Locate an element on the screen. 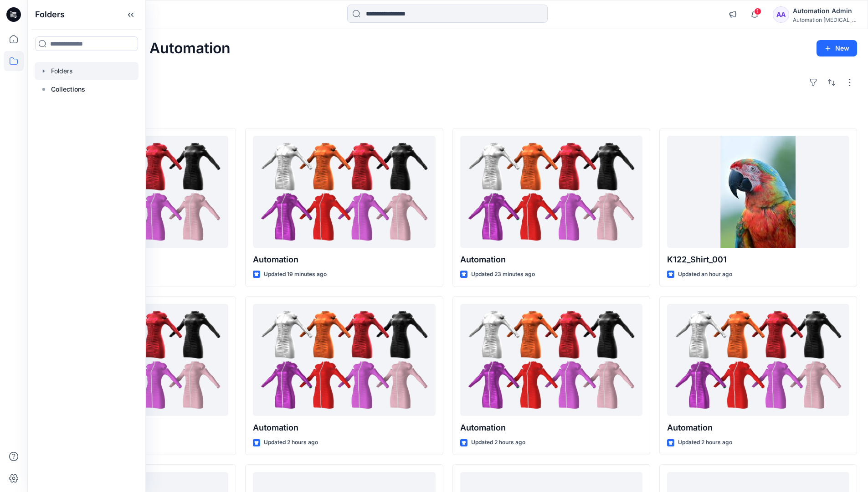 This screenshot has height=492, width=868. a: K122_Shirt_001 is located at coordinates (758, 192).